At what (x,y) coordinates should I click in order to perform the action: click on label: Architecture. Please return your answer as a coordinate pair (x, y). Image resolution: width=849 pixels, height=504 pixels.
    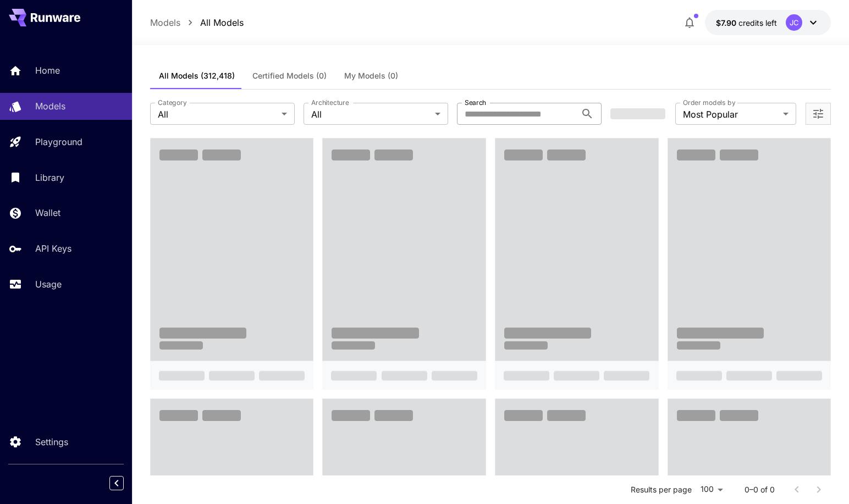
    Looking at the image, I should click on (330, 103).